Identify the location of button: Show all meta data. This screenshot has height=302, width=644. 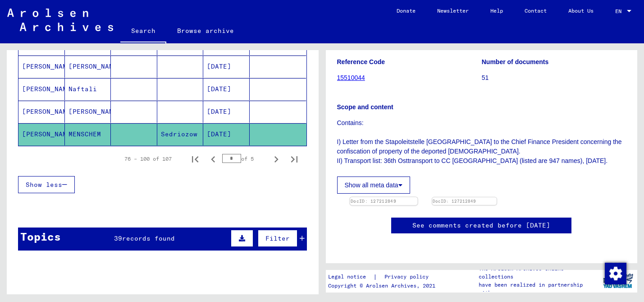
(374, 185).